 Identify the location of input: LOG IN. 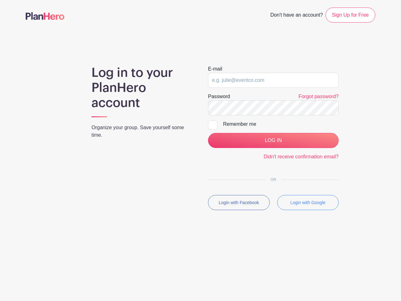
(273, 140).